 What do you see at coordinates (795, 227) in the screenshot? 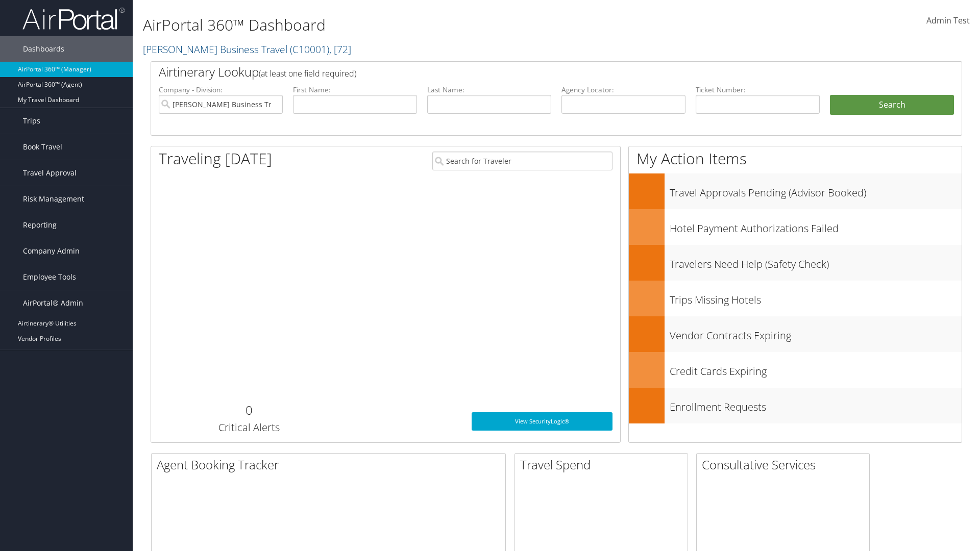
I see `a: Hotel Payment Authorizations Failed` at bounding box center [795, 227].